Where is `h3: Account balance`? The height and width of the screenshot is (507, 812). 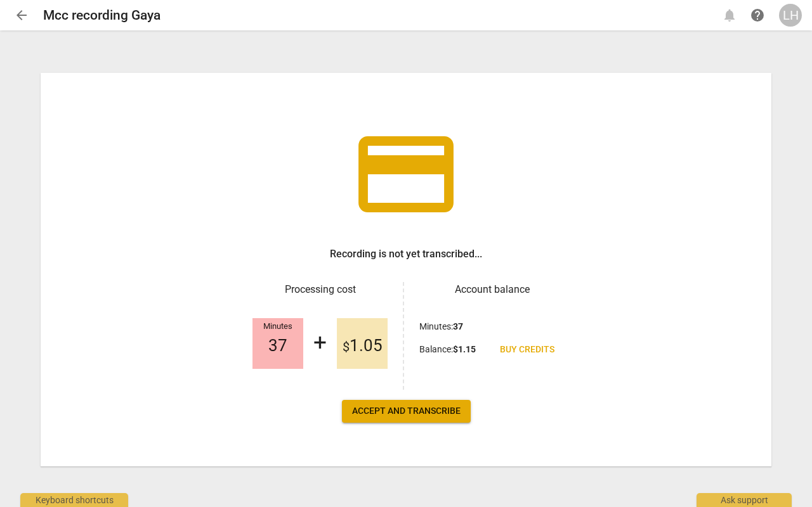 h3: Account balance is located at coordinates (491, 290).